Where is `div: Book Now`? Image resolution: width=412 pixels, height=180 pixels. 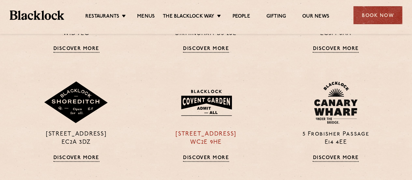
div: Book Now is located at coordinates (378, 15).